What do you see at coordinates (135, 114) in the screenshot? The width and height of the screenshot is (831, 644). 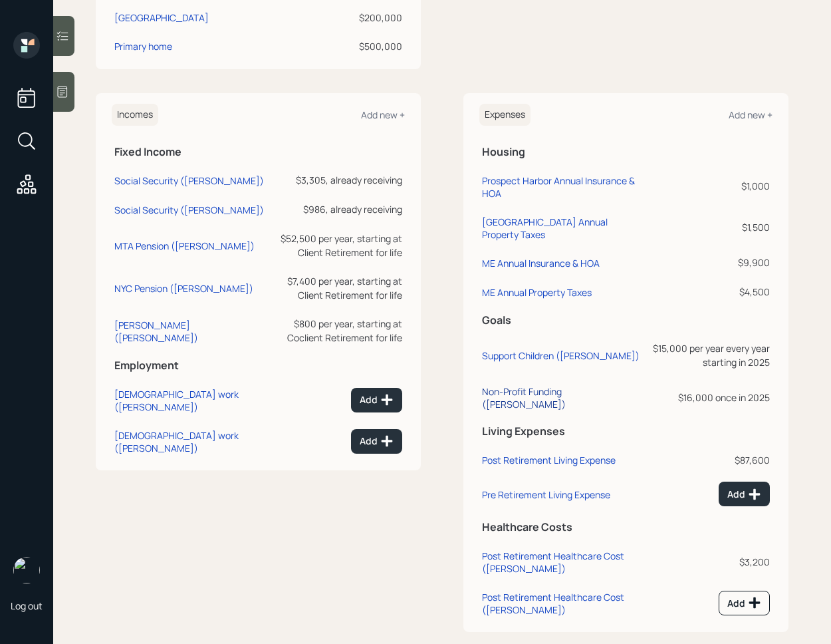 I see `h6: Incomes` at bounding box center [135, 114].